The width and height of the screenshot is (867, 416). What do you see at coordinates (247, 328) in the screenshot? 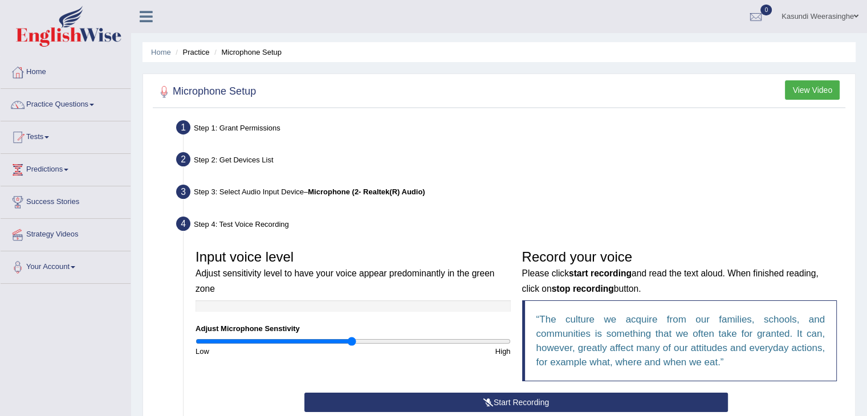
I see `label: Adjust Microphone Senstivity` at bounding box center [247, 328].